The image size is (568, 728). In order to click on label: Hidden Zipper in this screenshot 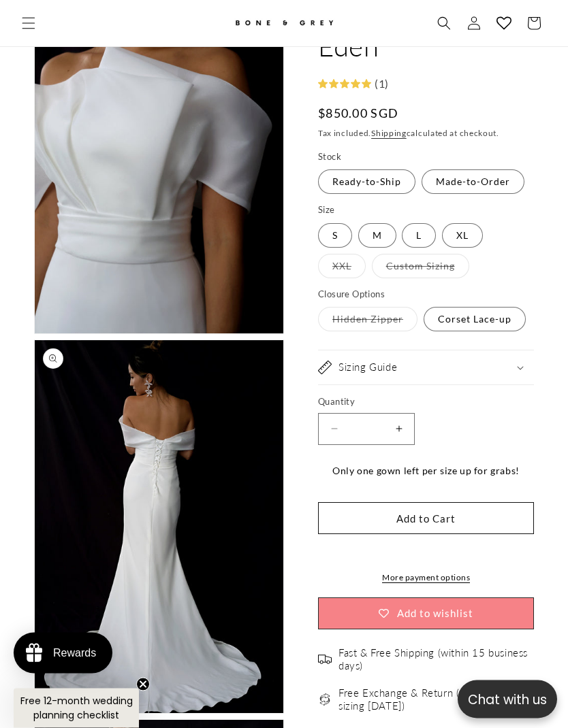, I will do `click(368, 320)`.